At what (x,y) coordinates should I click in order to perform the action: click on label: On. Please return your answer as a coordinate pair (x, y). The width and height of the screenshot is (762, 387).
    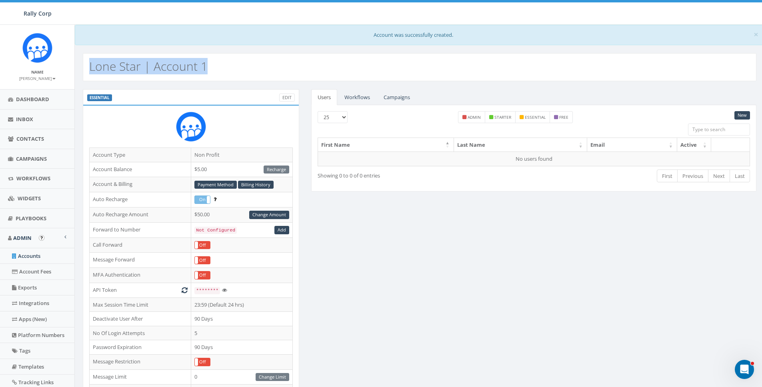
    Looking at the image, I should click on (202, 200).